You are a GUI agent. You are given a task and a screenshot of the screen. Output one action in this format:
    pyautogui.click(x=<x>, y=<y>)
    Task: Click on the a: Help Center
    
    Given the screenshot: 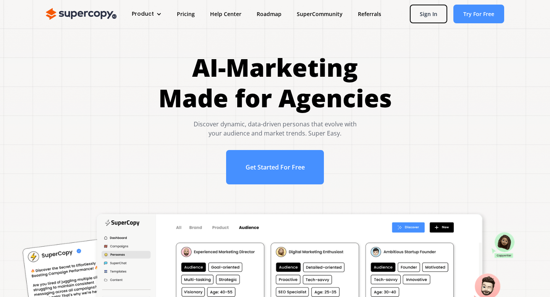 What is the action you would take?
    pyautogui.click(x=226, y=14)
    